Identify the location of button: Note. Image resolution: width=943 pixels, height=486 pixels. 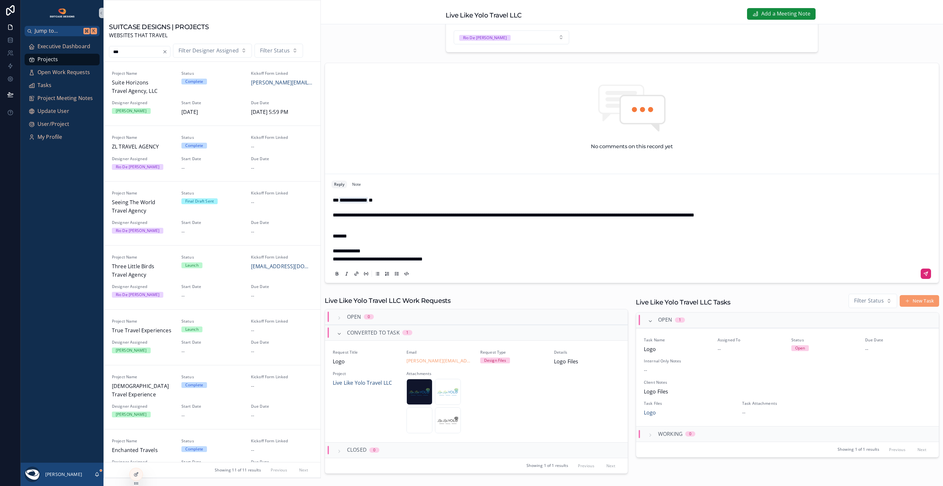
(357, 184).